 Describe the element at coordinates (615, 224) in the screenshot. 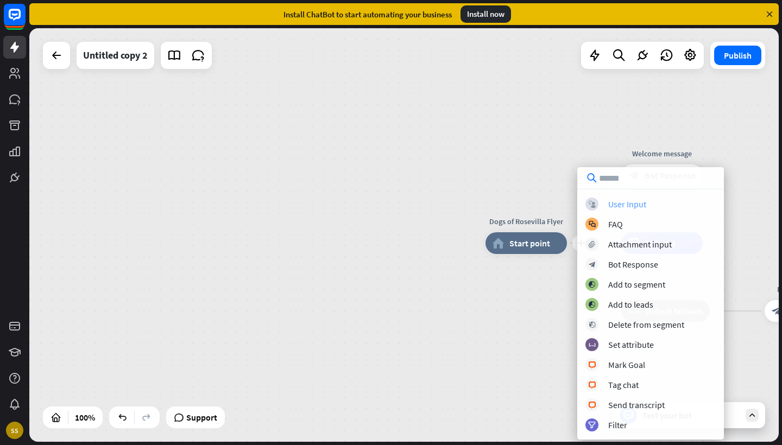

I see `div: FAQ` at that location.